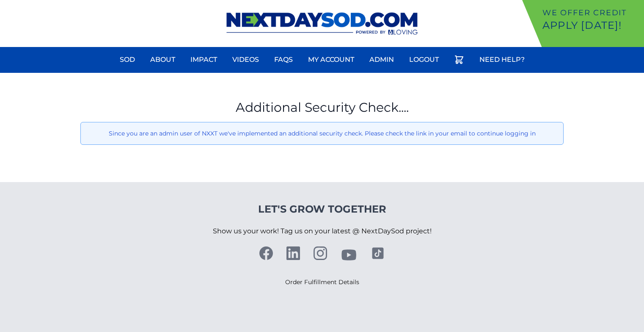 The image size is (644, 332). Describe the element at coordinates (245, 59) in the screenshot. I see `a: Videos` at that location.